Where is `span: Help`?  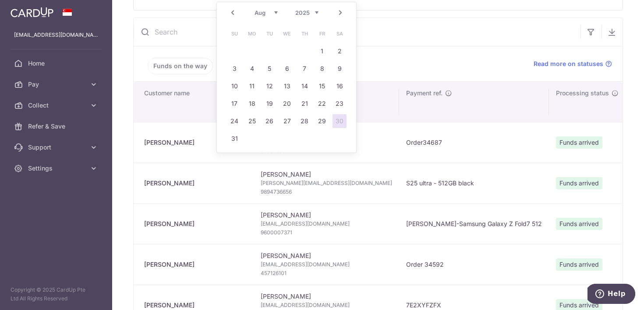 span: Help is located at coordinates (29, 10).